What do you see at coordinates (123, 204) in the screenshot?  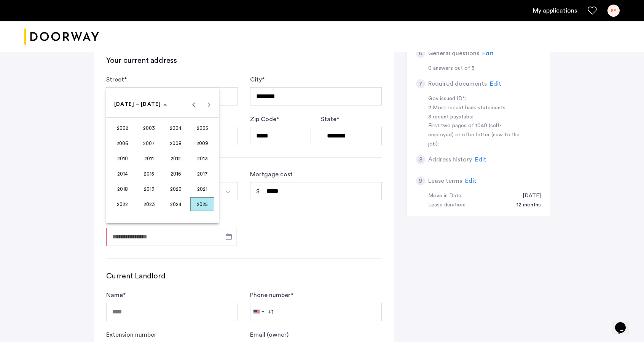 I see `button: 2022` at bounding box center [123, 204].